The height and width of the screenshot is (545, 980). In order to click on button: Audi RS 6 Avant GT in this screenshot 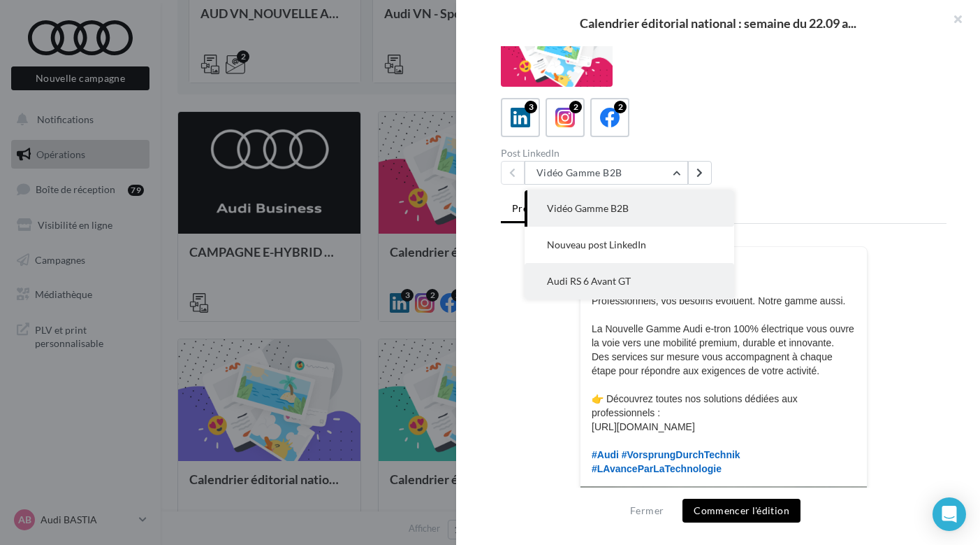, I will do `click(629, 281)`.